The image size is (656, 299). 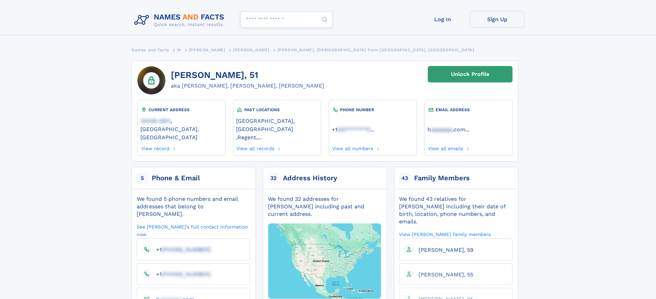 I want to click on a: Log In, so click(x=442, y=19).